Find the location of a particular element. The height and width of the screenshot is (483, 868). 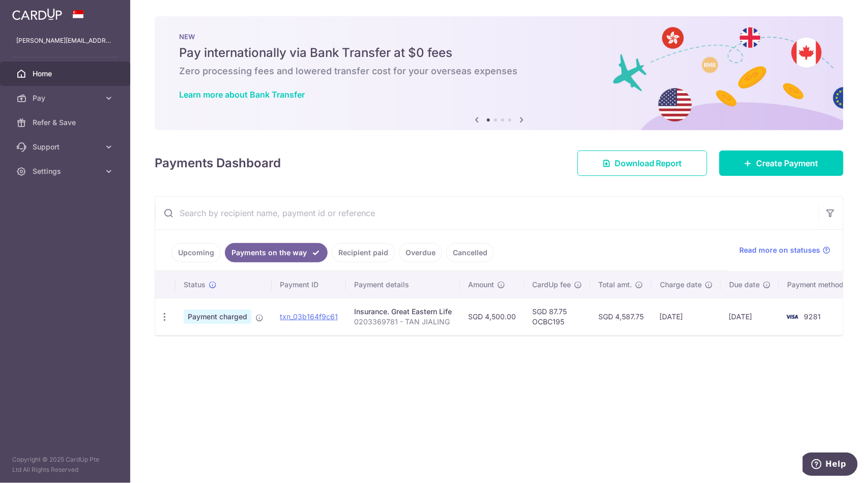

p: 0203369781 - TAN JIALING is located at coordinates (403, 322).